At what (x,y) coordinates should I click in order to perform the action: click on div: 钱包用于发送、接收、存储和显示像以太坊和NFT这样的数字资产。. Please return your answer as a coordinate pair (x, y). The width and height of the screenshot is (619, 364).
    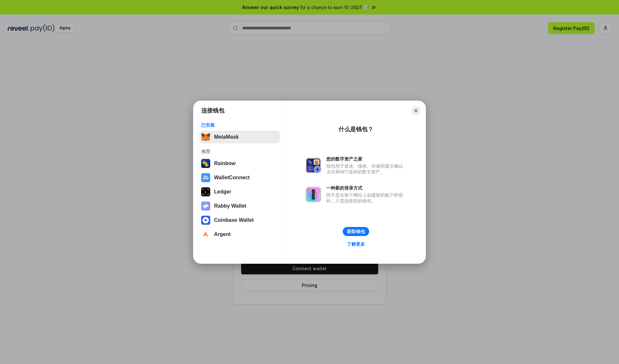
    Looking at the image, I should click on (367, 169).